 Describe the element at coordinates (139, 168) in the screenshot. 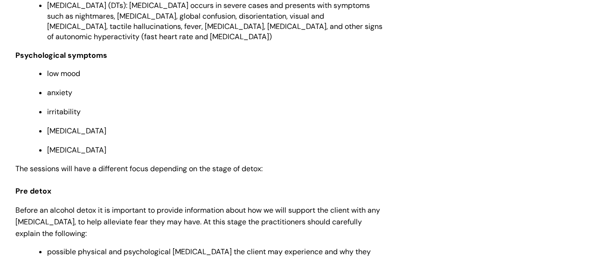

I see `span: The sessions will have a different focus depending on the stage of detox:` at that location.